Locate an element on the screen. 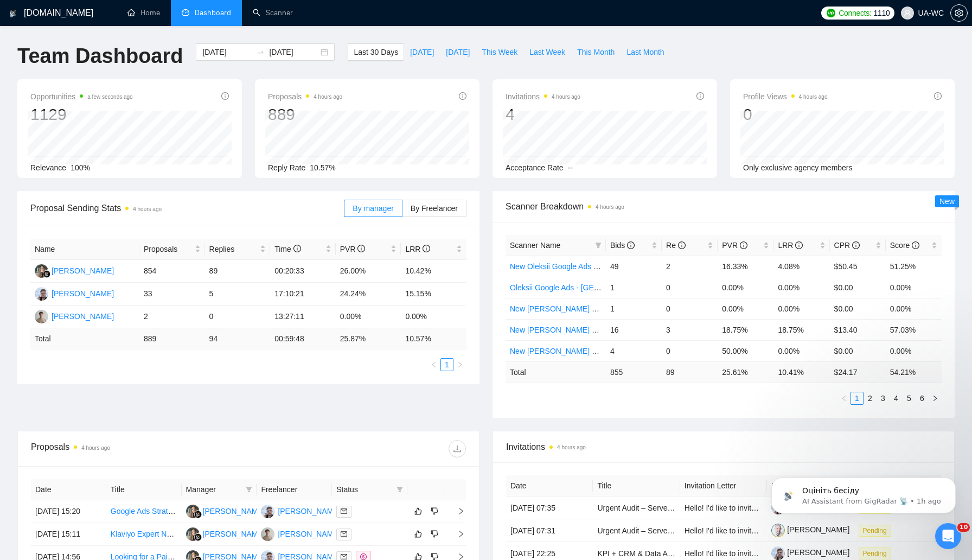 Image resolution: width=972 pixels, height=560 pixels. span: filter is located at coordinates (400, 490).